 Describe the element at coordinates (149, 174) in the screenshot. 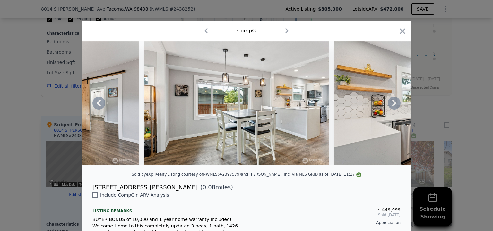

I see `div: Sold by eXp Realty .` at that location.